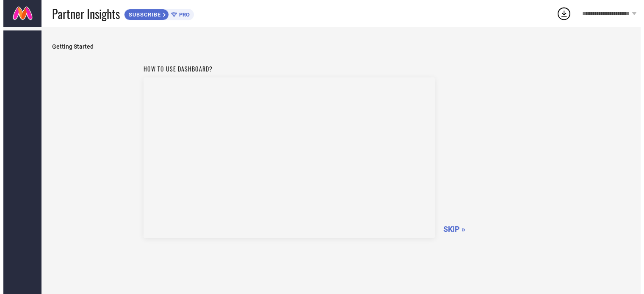 This screenshot has height=294, width=644. What do you see at coordinates (454, 229) in the screenshot?
I see `span: SKIP »` at bounding box center [454, 229].